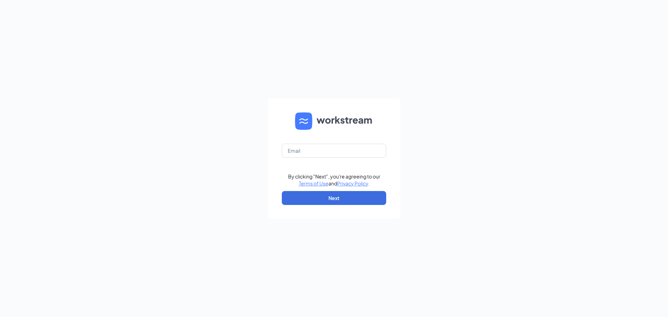  I want to click on div: By clicking "Next", you're agreeing to our and ., so click(334, 180).